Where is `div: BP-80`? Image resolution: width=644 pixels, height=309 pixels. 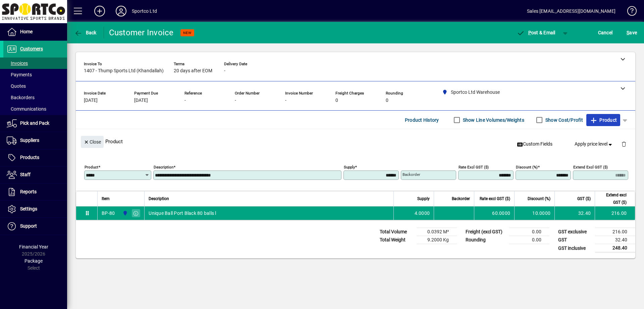 div: BP-80 is located at coordinates (108, 213).